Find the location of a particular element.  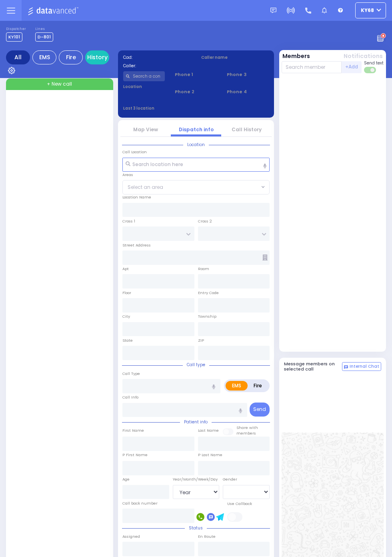

label: State is located at coordinates (127, 341).